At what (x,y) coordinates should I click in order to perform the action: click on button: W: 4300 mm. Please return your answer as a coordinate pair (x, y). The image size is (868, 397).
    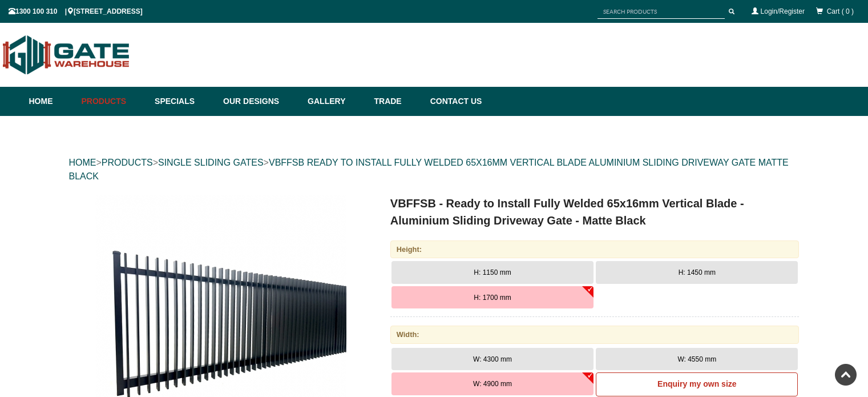
    Looking at the image, I should click on (493, 360).